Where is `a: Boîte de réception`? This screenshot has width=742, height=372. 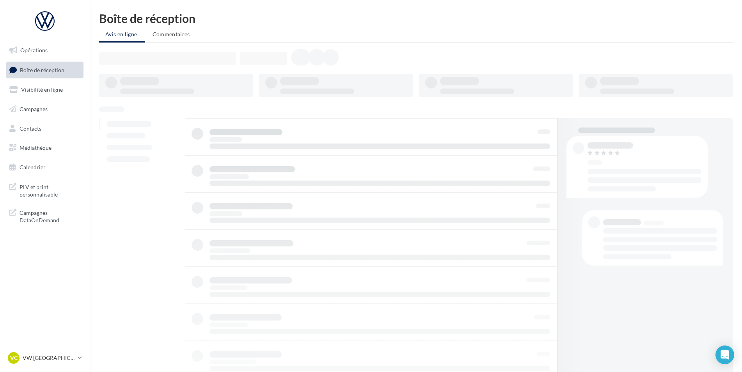
a: Boîte de réception is located at coordinates (45, 70).